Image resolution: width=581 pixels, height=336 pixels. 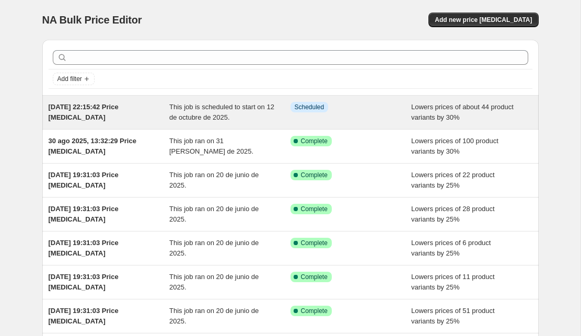 I want to click on span: Lowers prices of 6 product variants by 25%, so click(x=451, y=248).